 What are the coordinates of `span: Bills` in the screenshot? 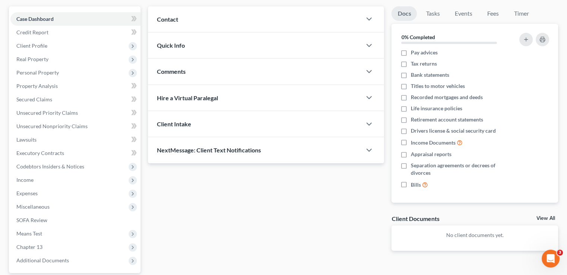 It's located at (416, 185).